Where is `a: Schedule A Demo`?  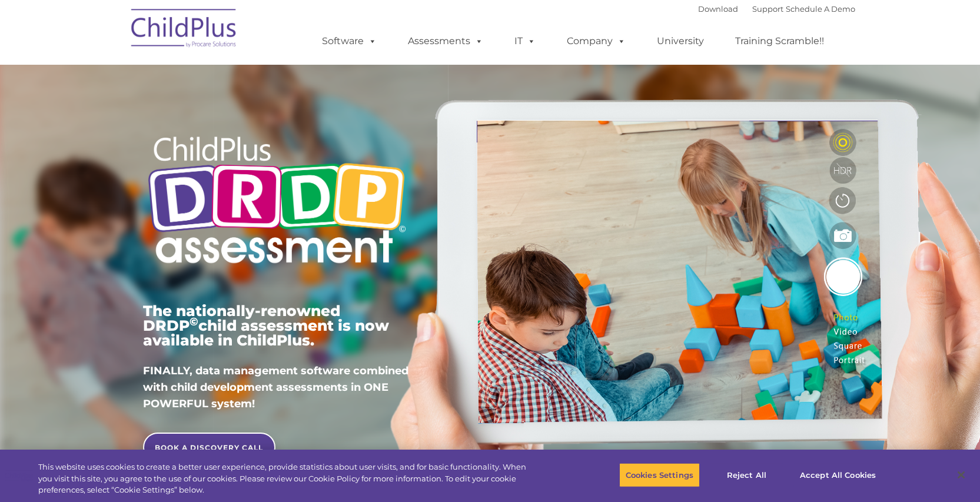
a: Schedule A Demo is located at coordinates (820, 9).